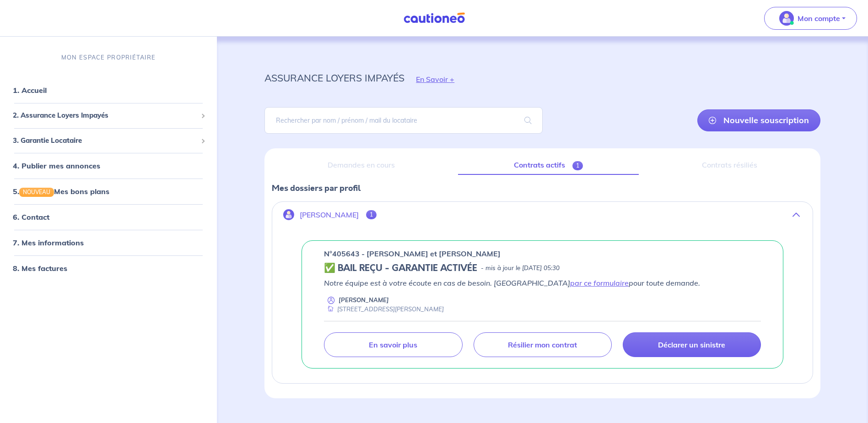 The width and height of the screenshot is (868, 423). I want to click on p: Déclarer un sinistre, so click(691, 344).